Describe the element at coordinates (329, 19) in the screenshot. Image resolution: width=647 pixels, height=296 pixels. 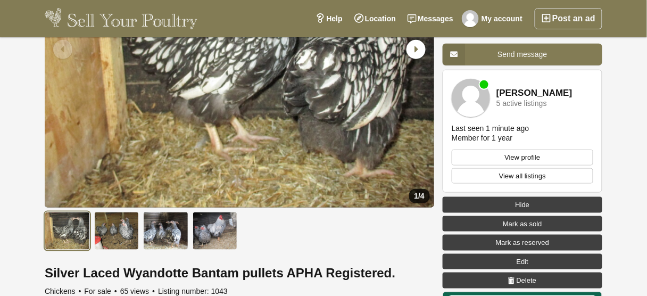
I see `a: Help` at that location.